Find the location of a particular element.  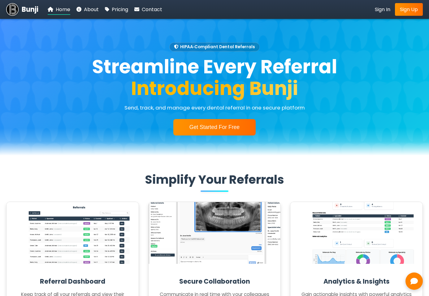

span: Pricing is located at coordinates (120, 9).